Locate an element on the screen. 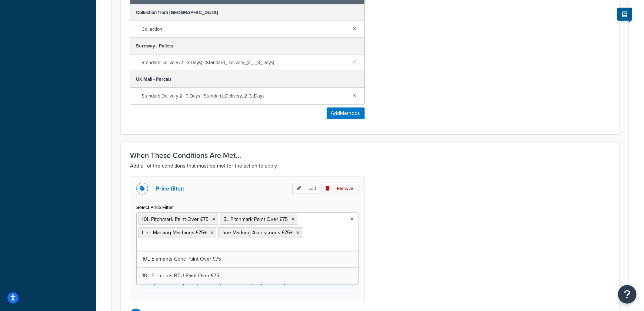 Image resolution: width=644 pixels, height=311 pixels. span: 10L Elements RTU Paint Over £75 is located at coordinates (181, 275).